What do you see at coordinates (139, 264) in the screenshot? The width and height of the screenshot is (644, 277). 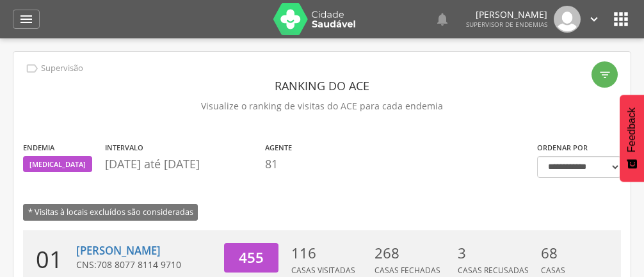 I see `span: 708 8077 8114 9710` at bounding box center [139, 264].